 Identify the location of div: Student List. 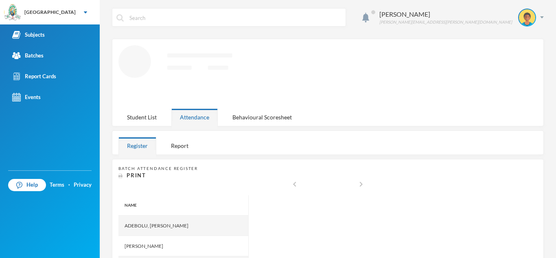
(142, 117).